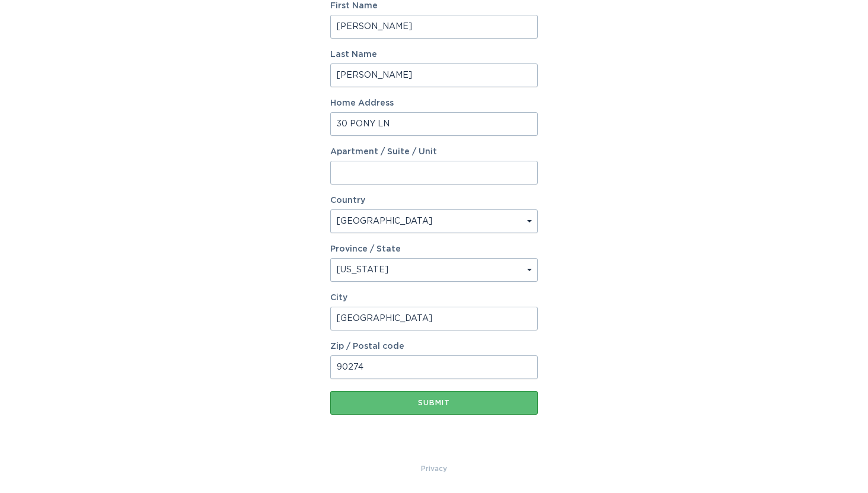  I want to click on label: Home Address, so click(434, 103).